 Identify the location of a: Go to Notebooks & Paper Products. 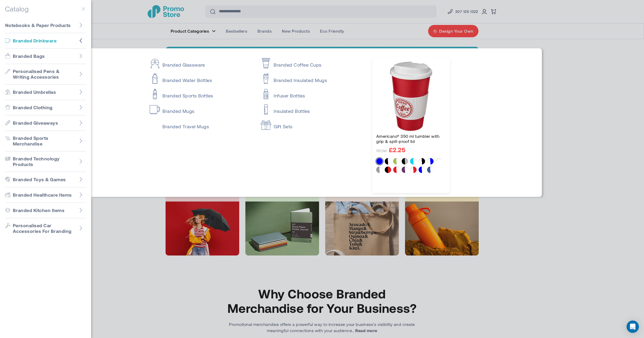
(46, 25).